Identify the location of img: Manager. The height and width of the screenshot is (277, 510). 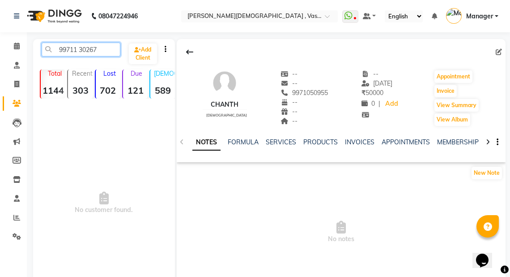
(454, 16).